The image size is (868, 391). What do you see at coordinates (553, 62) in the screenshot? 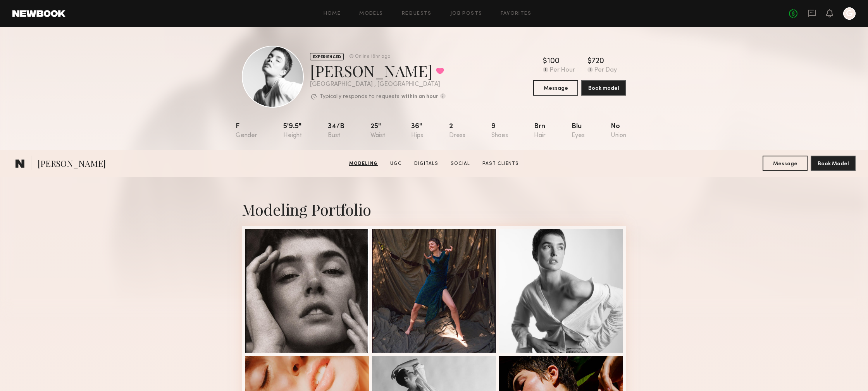
I see `div: 100` at bounding box center [553, 62].